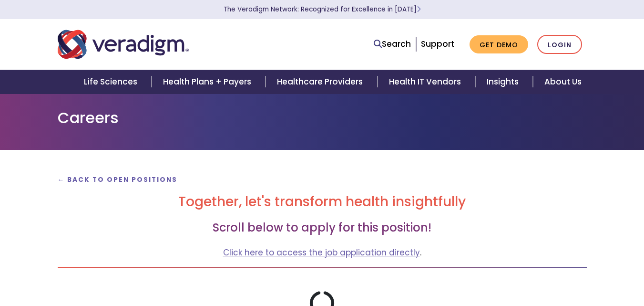 This screenshot has width=644, height=306. Describe the element at coordinates (123, 44) in the screenshot. I see `img: Veradigm logo` at that location.